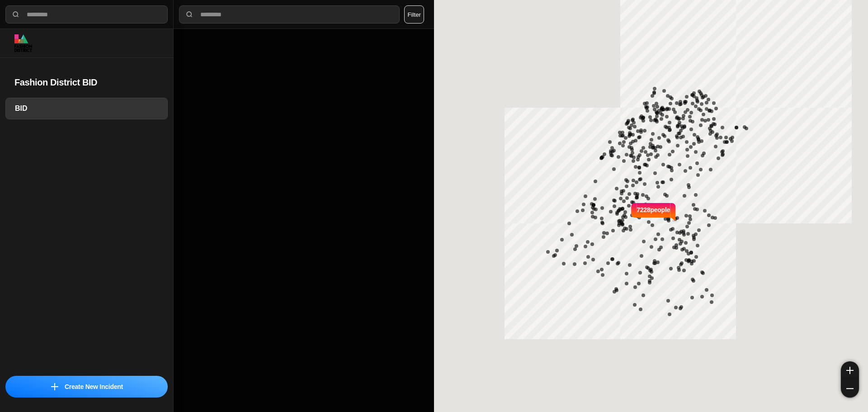 The width and height of the screenshot is (868, 412). What do you see at coordinates (23, 43) in the screenshot?
I see `img: logo` at bounding box center [23, 43].